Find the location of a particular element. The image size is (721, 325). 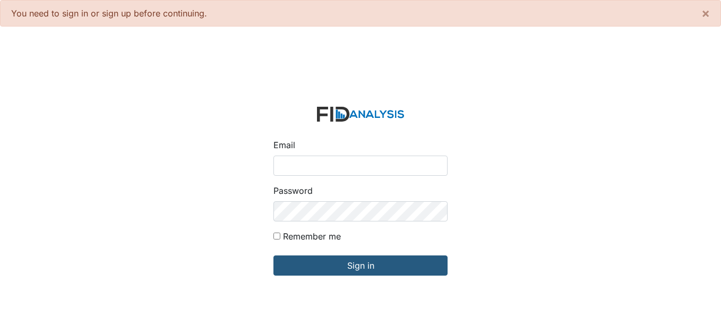

input: Sign in is located at coordinates (361, 266).